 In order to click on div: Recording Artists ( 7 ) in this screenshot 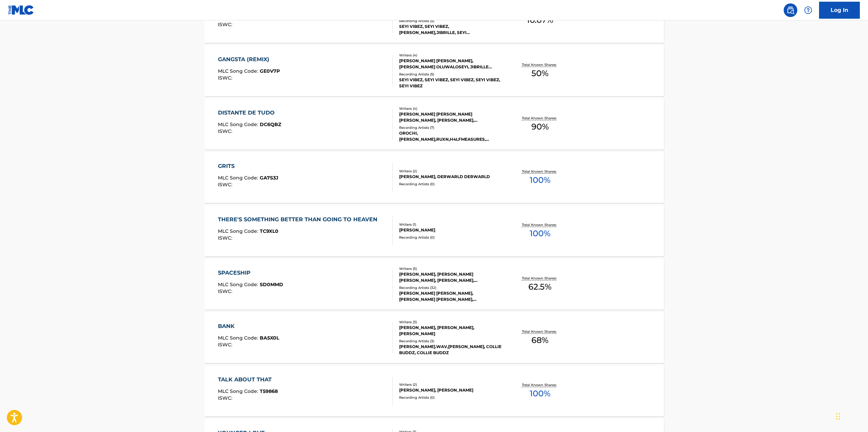, I will do `click(450, 127)`.